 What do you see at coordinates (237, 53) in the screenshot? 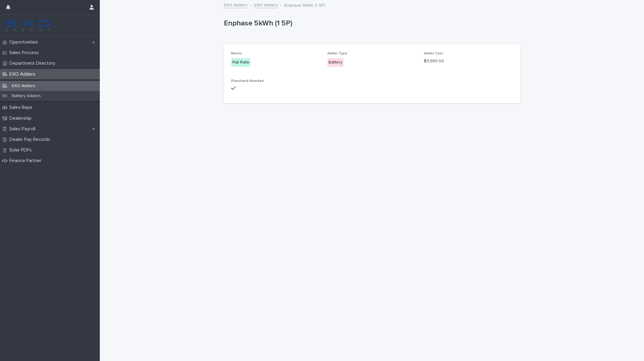
I see `span: Metric` at bounding box center [237, 53].